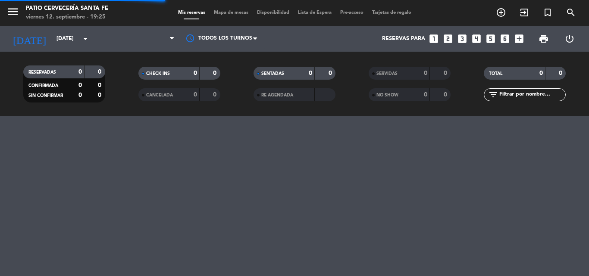 The width and height of the screenshot is (589, 276). Describe the element at coordinates (531, 95) in the screenshot. I see `input: Filtrar por nombre...` at that location.